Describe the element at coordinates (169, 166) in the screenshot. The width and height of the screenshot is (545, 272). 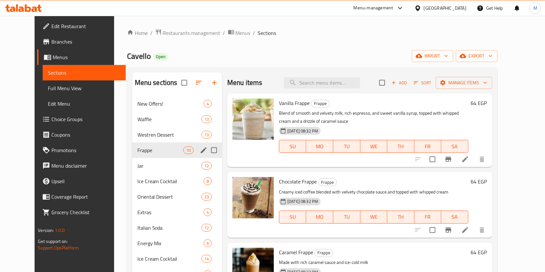
I see `span: Jar` at that location.